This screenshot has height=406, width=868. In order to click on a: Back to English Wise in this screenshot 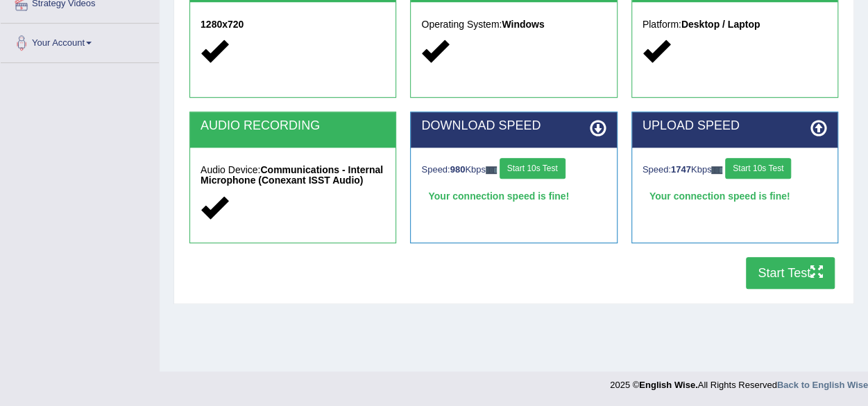, I will do `click(823, 384)`.